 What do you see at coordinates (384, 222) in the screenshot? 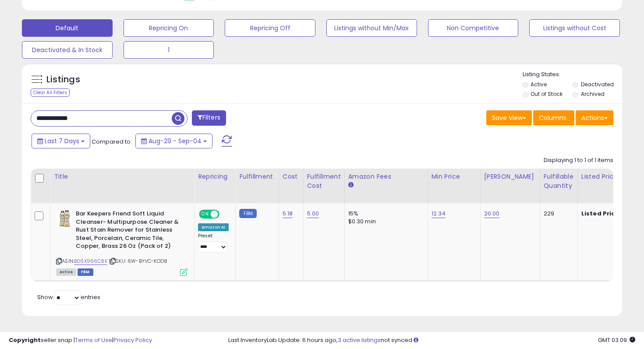
I see `div: $0.30 min` at bounding box center [384, 222].